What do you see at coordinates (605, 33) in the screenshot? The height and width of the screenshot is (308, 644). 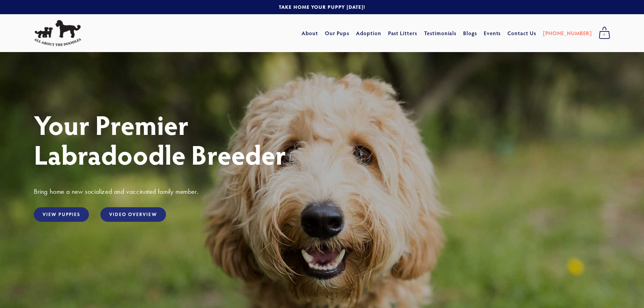 I see `a: 0 items in cart` at bounding box center [605, 33].